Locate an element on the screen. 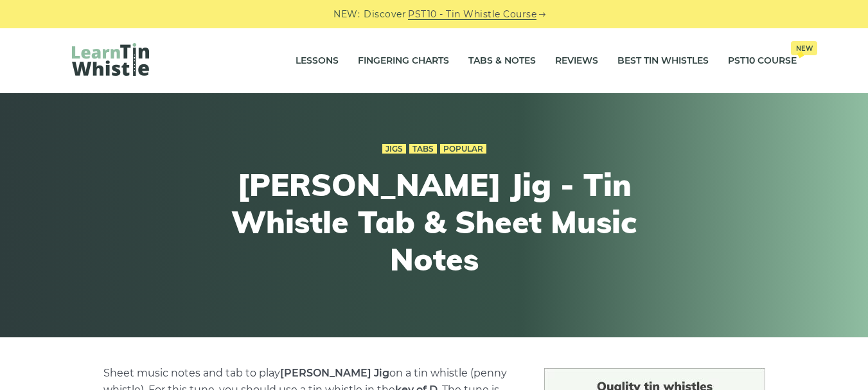 The image size is (868, 390). a: Lessons is located at coordinates (317, 61).